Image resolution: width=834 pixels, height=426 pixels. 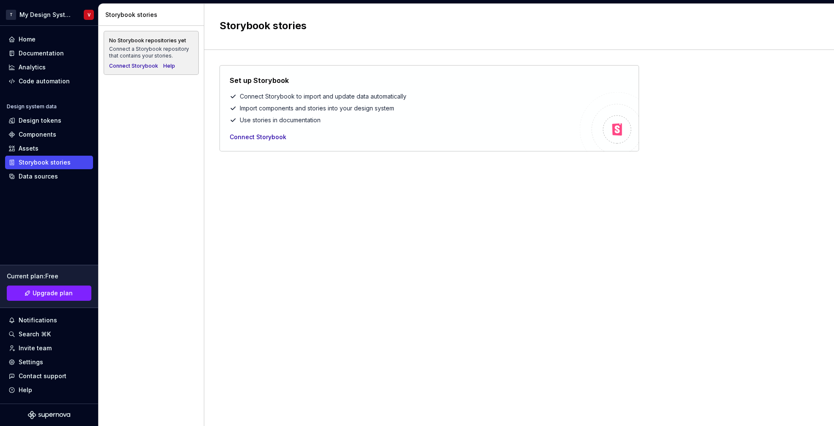 I want to click on a: Analytics, so click(x=49, y=67).